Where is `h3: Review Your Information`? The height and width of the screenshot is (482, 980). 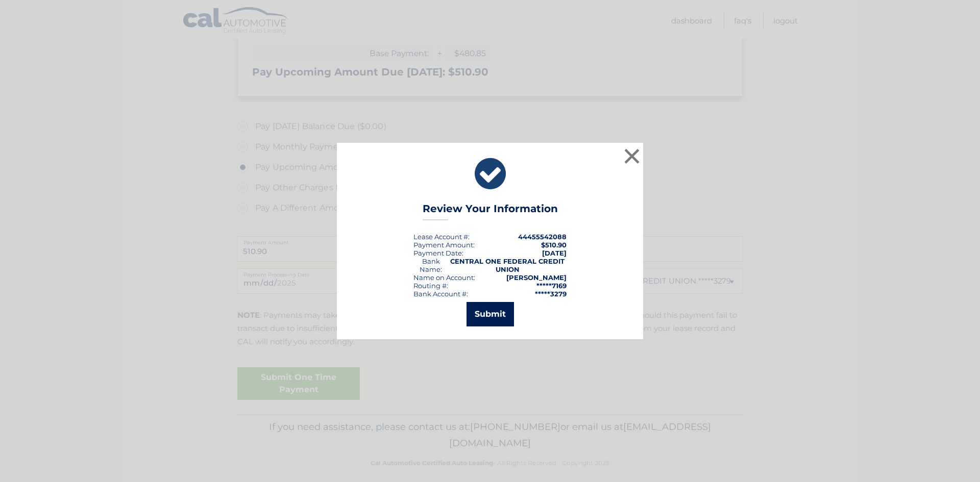
h3: Review Your Information is located at coordinates (490, 211).